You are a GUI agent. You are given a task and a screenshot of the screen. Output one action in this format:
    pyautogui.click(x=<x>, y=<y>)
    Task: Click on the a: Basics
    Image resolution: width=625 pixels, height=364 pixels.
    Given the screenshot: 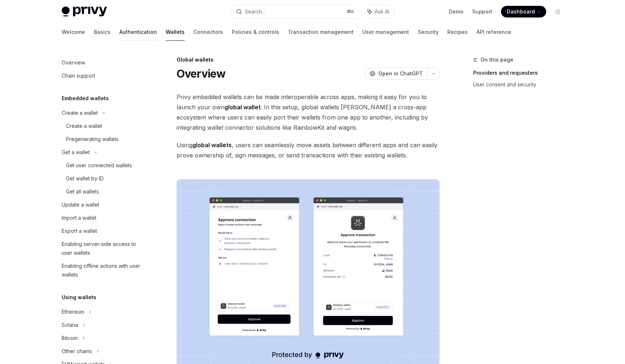 What is the action you would take?
    pyautogui.click(x=102, y=32)
    